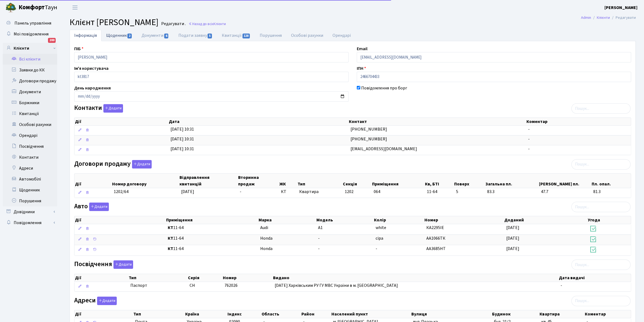  What do you see at coordinates (512, 192) in the screenshot?
I see `span: 83.3` at bounding box center [512, 192].